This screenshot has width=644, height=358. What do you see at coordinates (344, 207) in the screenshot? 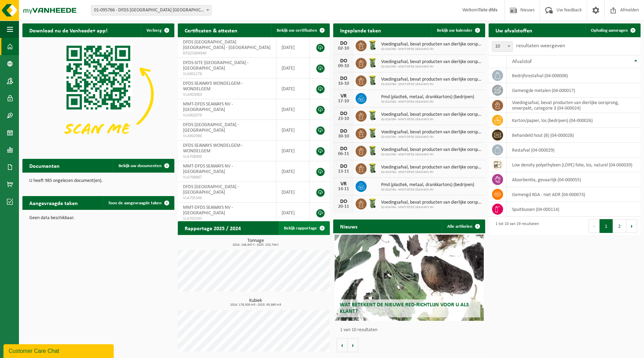
I see `div: 20-11` at bounding box center [344, 207].